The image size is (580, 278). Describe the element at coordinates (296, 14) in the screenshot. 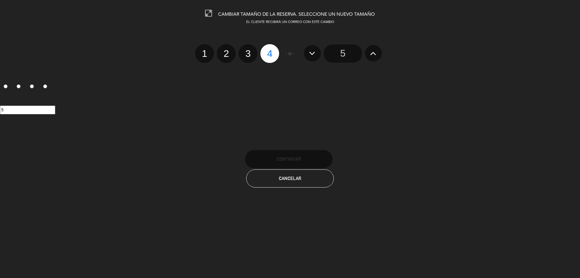

I see `span: CAMBIAR TAMAÑO DE LA RESERVA. SELECCIONE UN NUEVO TAMAÑO` at that location.